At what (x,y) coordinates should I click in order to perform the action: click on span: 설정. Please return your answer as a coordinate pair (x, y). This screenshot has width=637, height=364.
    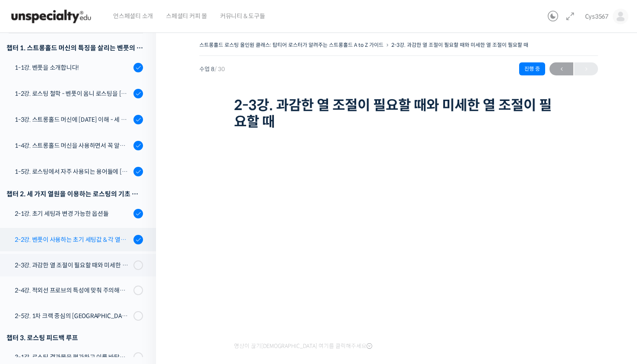
    Looking at the image, I should click on (139, 291).